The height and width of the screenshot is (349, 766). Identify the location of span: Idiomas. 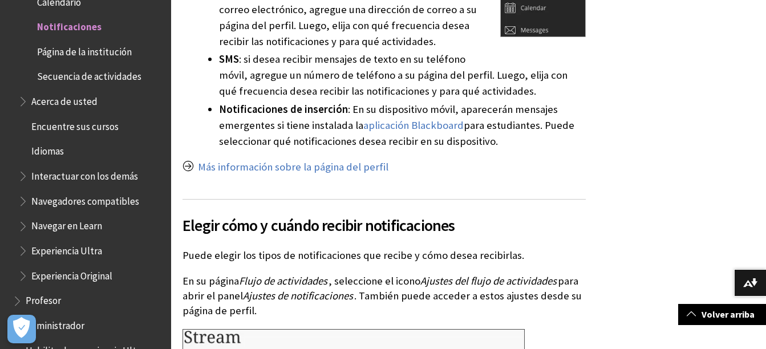
(47, 149).